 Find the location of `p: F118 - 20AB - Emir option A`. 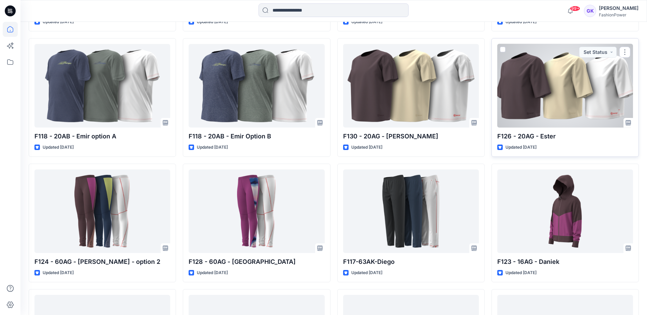

p: F118 - 20AB - Emir option A is located at coordinates (102, 137).